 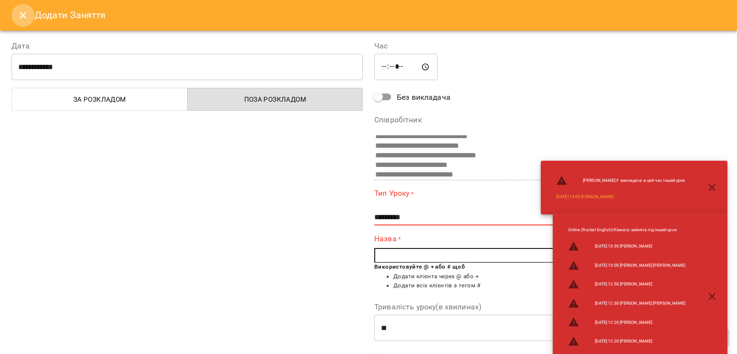 I want to click on li: Online (Rocket English) : Кімната зайнята під інший урок, so click(x=627, y=230).